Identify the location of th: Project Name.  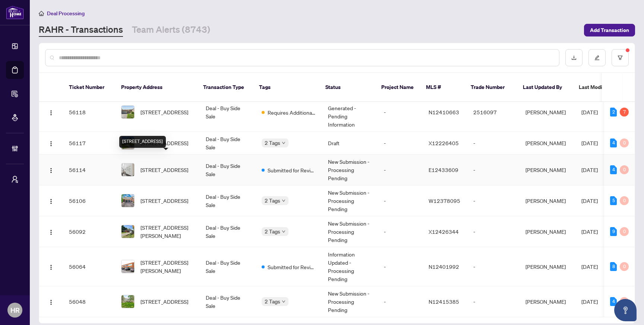
(398, 87).